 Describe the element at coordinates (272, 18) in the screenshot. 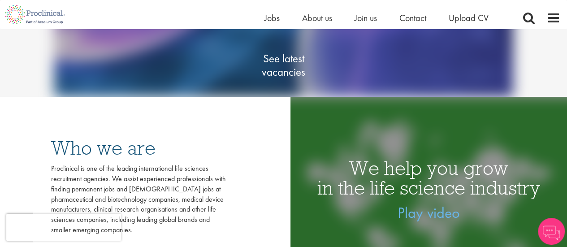

I see `span: Jobs` at that location.